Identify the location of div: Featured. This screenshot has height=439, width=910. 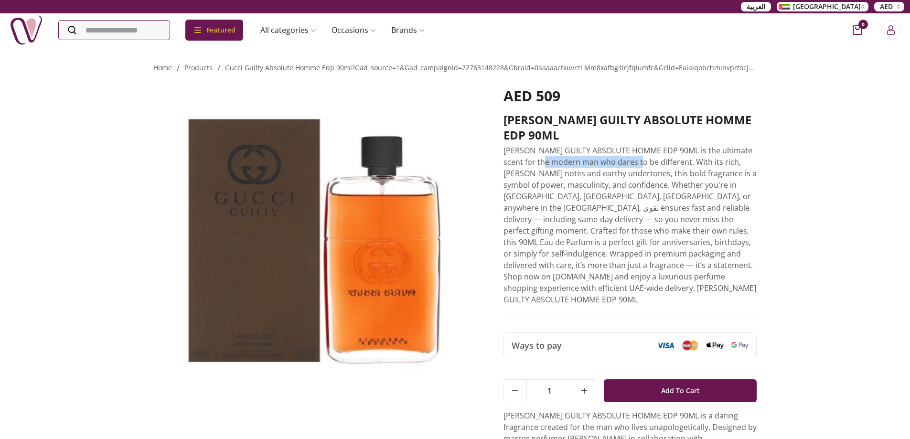
(214, 30).